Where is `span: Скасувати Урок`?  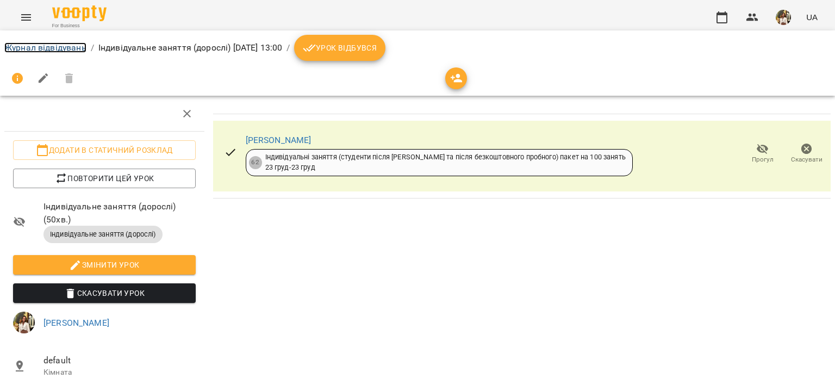
span: Скасувати Урок is located at coordinates (104, 293).